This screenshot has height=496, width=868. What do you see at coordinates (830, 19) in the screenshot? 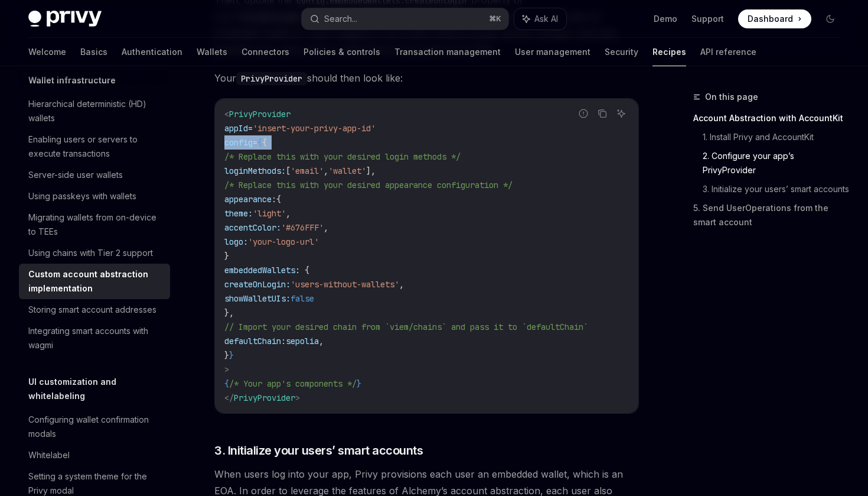
I see `button: Toggle dark mode` at bounding box center [830, 19].